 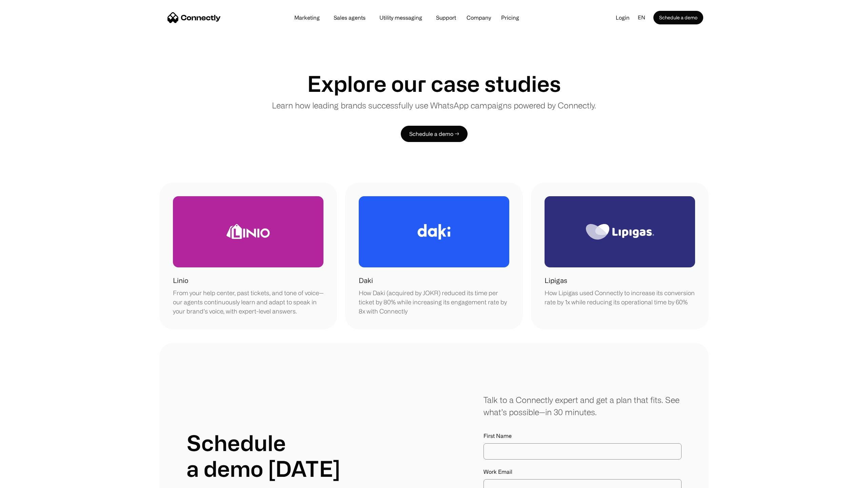 I want to click on a: home, so click(x=194, y=17).